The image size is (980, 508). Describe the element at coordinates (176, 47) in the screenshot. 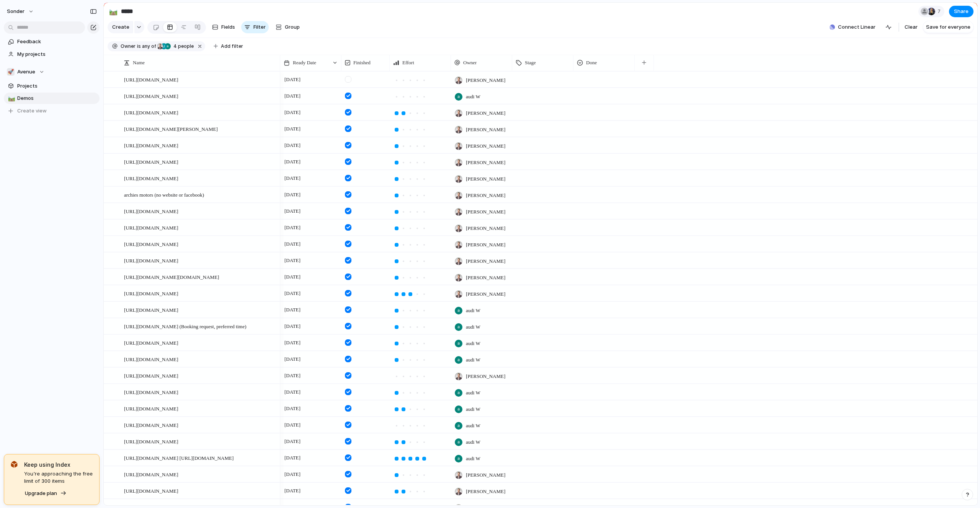

I see `button: 4 people` at that location.